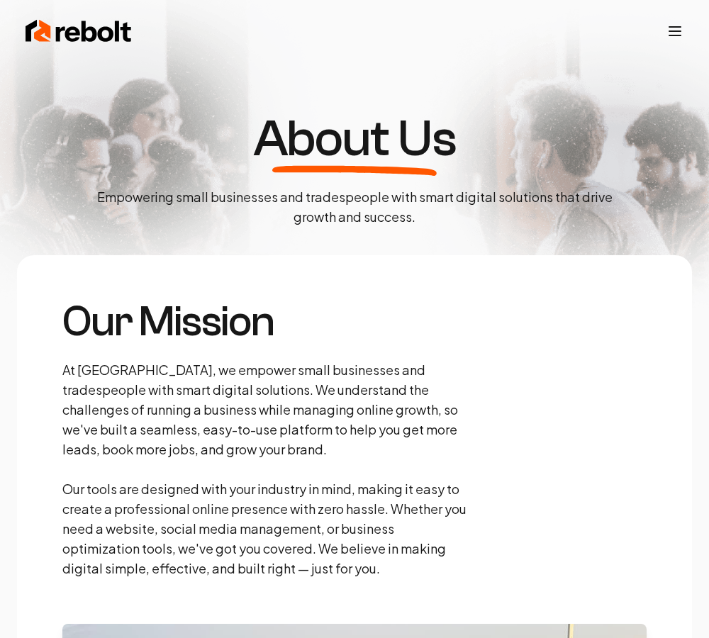 This screenshot has height=638, width=709. Describe the element at coordinates (354, 207) in the screenshot. I see `p: Empowering small businesses and tradespeople with smart digital solutions that drive growth and s...` at that location.